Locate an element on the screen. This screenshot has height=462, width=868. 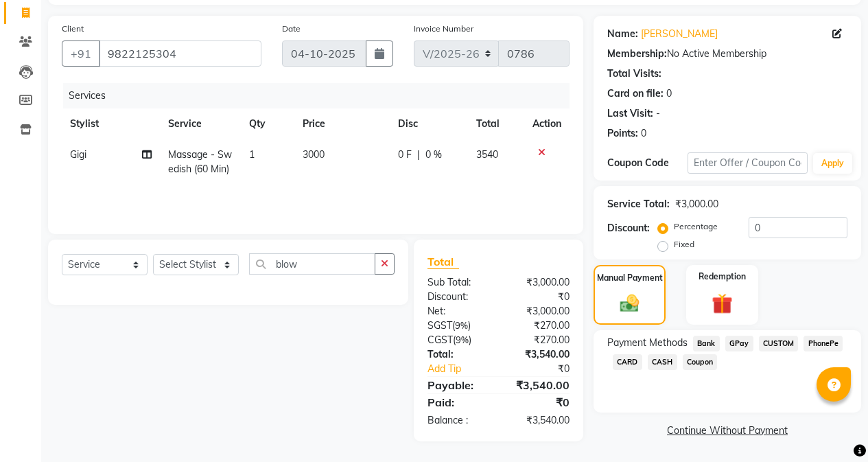
div: Points: is located at coordinates (622, 133).